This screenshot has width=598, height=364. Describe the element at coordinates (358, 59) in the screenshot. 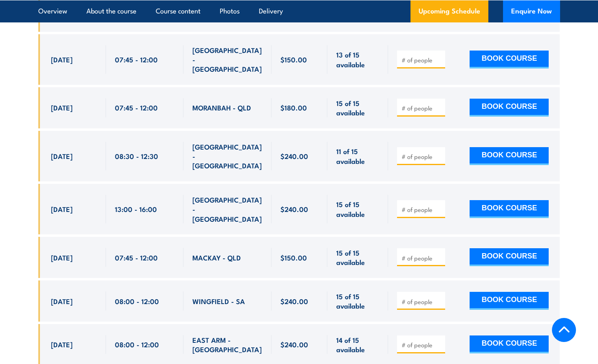

I see `span: 13 of 15 available` at that location.